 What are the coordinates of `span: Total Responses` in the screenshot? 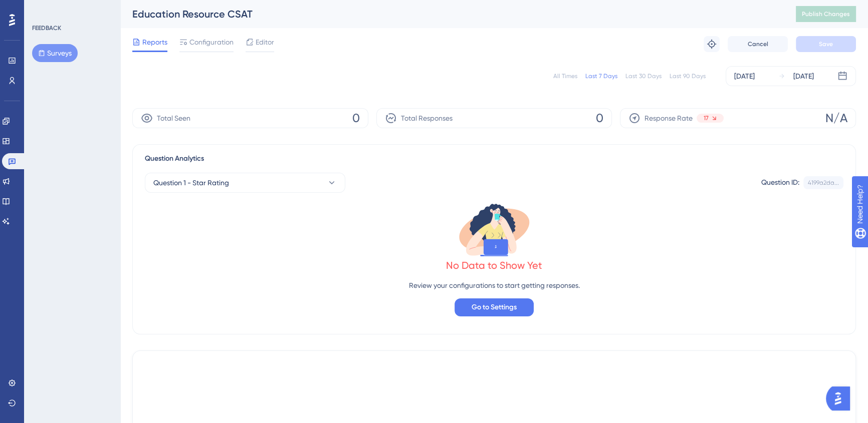 It's located at (426, 118).